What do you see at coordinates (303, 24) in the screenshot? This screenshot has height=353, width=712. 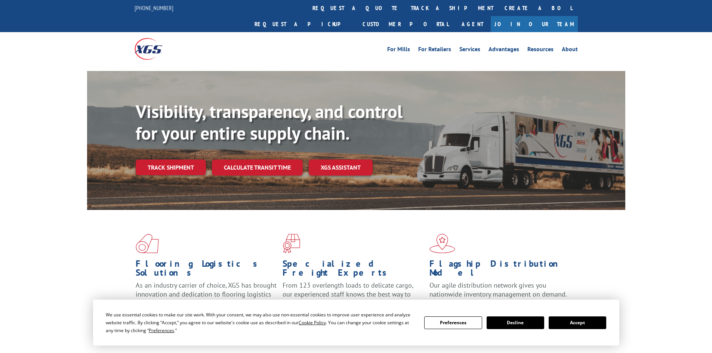 I see `a: Request a pickup` at bounding box center [303, 24].